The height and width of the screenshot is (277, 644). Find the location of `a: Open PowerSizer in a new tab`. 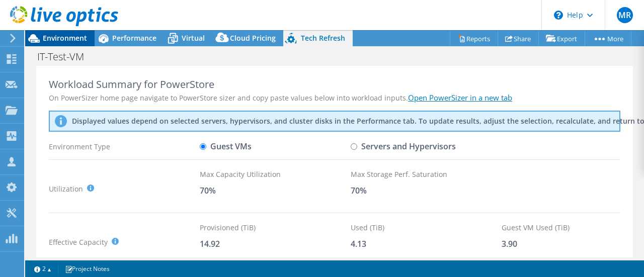

a: Open PowerSizer in a new tab is located at coordinates (460, 97).